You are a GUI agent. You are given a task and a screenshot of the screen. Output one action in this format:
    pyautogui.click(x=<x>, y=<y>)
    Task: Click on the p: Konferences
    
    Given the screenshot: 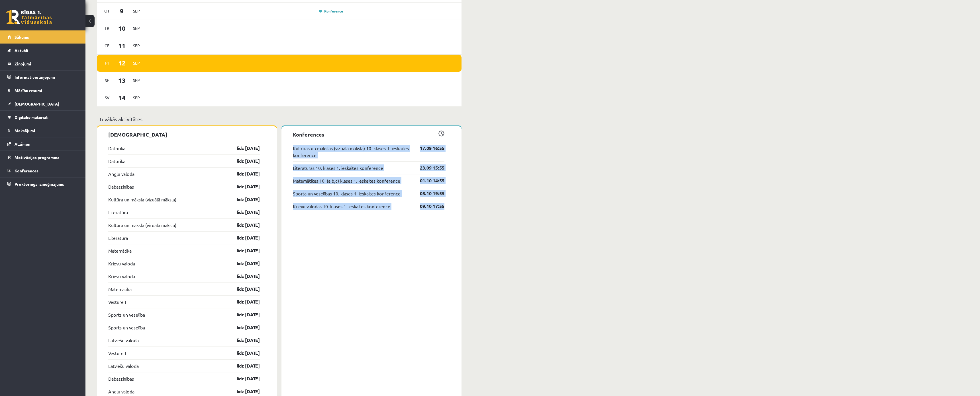 What is the action you would take?
    pyautogui.click(x=369, y=135)
    